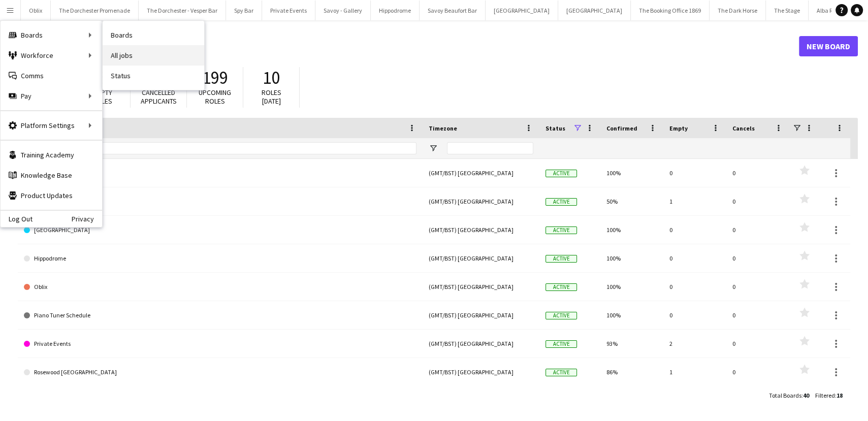  Describe the element at coordinates (443, 128) in the screenshot. I see `span: Timezone` at that location.